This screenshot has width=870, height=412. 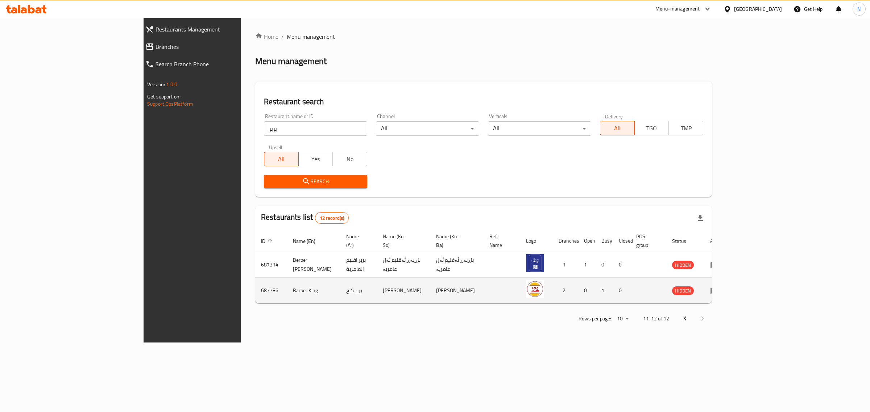 I want to click on a: Restaurants Management, so click(x=214, y=29).